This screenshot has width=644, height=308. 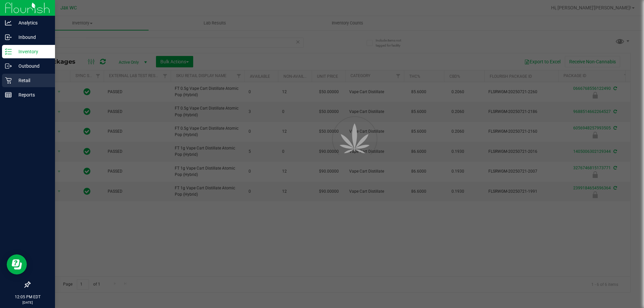 What do you see at coordinates (31, 37) in the screenshot?
I see `p: Inbound` at bounding box center [31, 37].